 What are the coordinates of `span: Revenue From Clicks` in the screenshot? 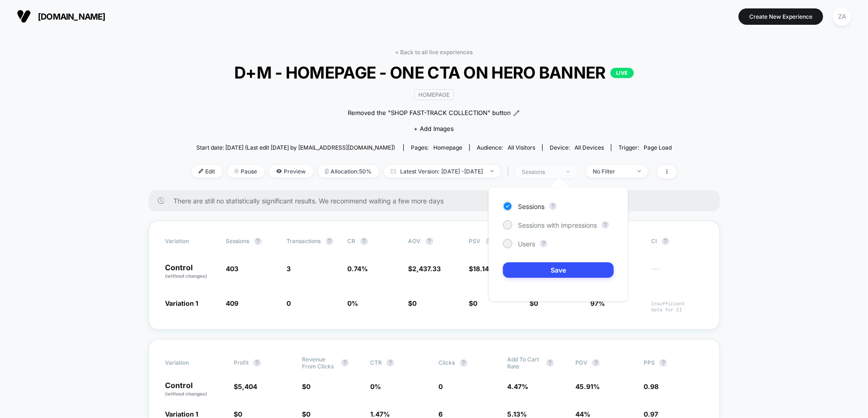 It's located at (319, 363).